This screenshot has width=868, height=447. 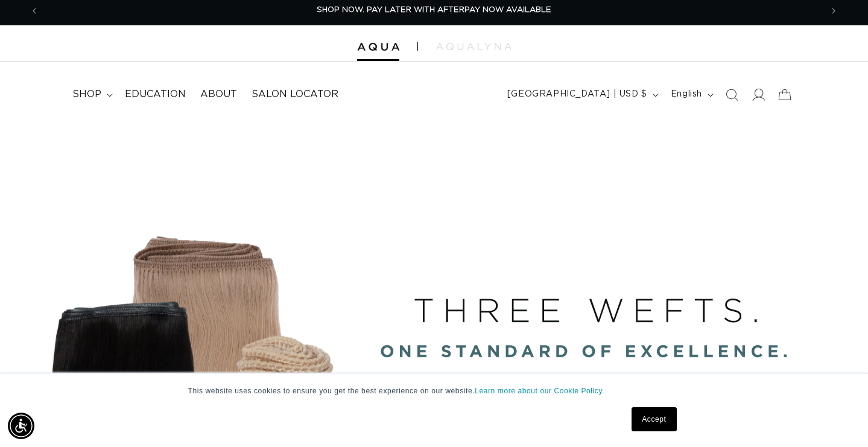 I want to click on a: Accept, so click(x=653, y=419).